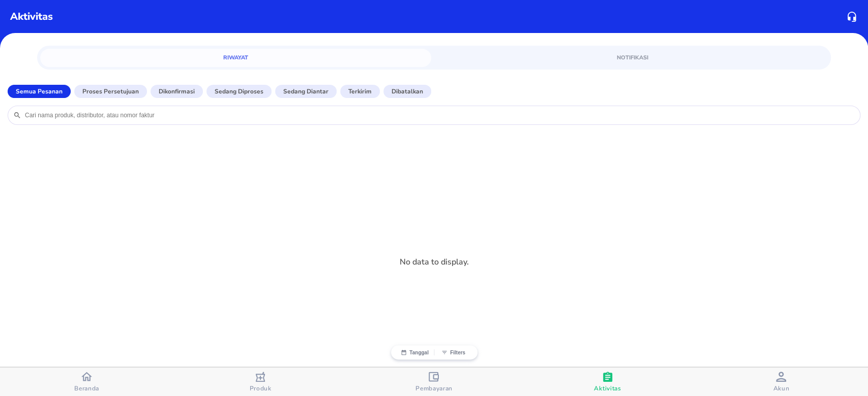 This screenshot has width=868, height=396. Describe the element at coordinates (633, 58) in the screenshot. I see `a: Notifikasi` at that location.